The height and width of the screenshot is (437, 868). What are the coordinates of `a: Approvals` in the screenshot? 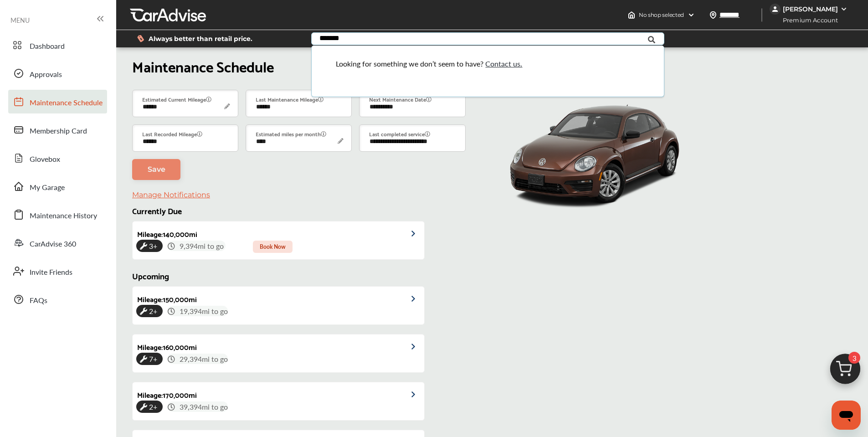 It's located at (58, 73).